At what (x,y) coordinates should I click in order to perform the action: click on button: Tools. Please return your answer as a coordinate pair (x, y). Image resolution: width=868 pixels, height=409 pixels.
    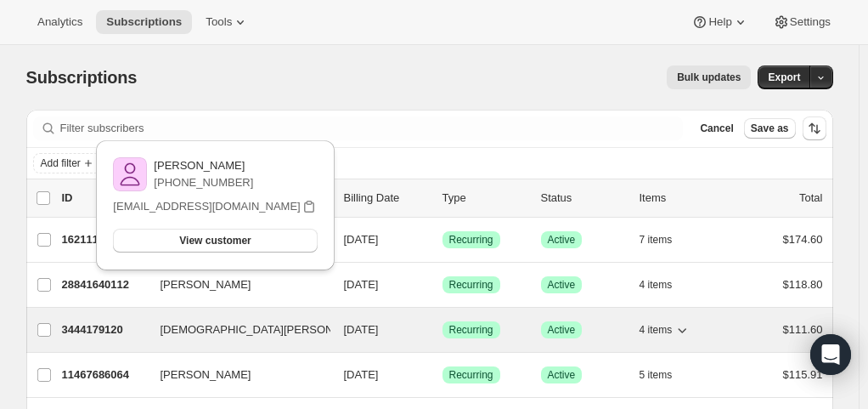
    Looking at the image, I should click on (227, 22).